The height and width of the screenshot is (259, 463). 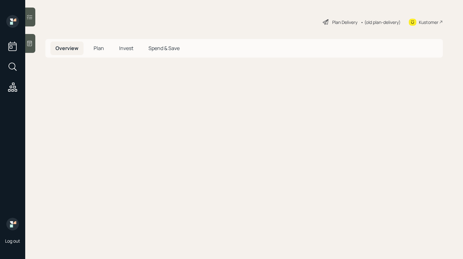 What do you see at coordinates (99, 48) in the screenshot?
I see `span: Plan` at bounding box center [99, 48].